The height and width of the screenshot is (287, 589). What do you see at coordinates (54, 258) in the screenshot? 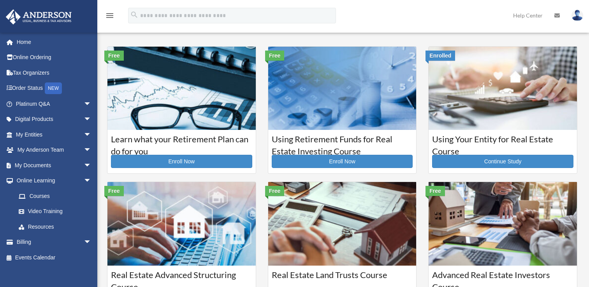
I see `a: Events Calendar` at bounding box center [54, 258].